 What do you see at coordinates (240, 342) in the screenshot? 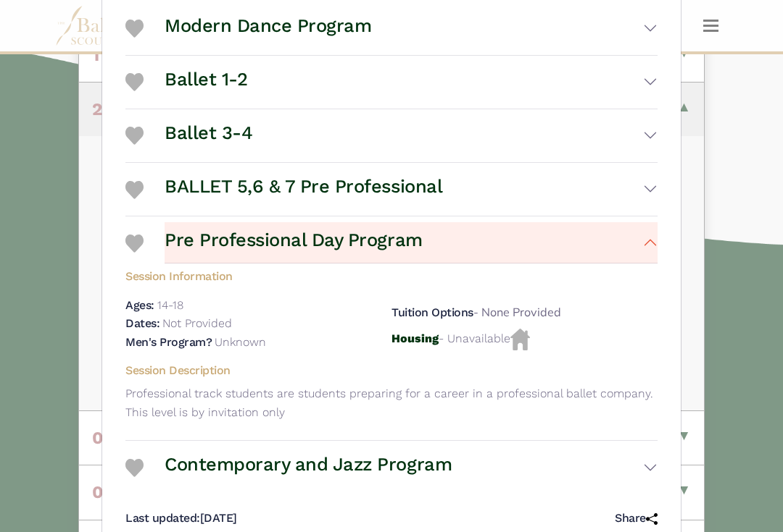
I see `p: Unknown` at bounding box center [240, 342].